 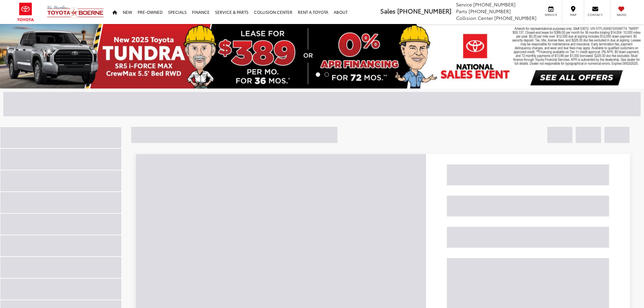 What do you see at coordinates (621, 14) in the screenshot?
I see `span: Saved` at bounding box center [621, 14].